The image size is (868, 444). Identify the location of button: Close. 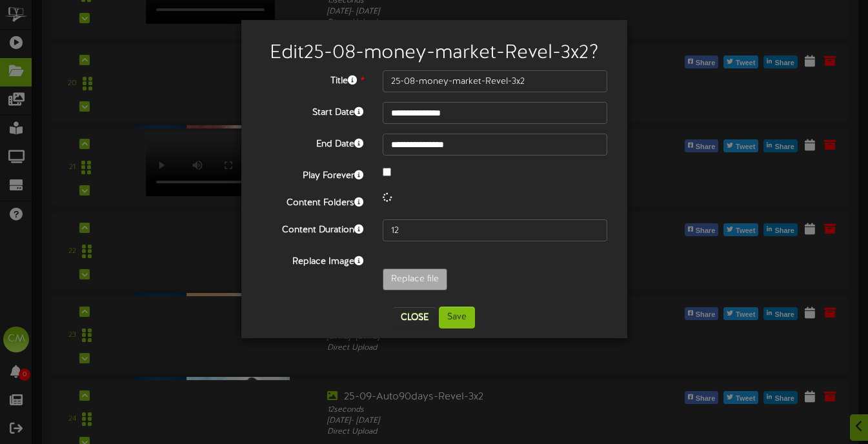
(414, 317).